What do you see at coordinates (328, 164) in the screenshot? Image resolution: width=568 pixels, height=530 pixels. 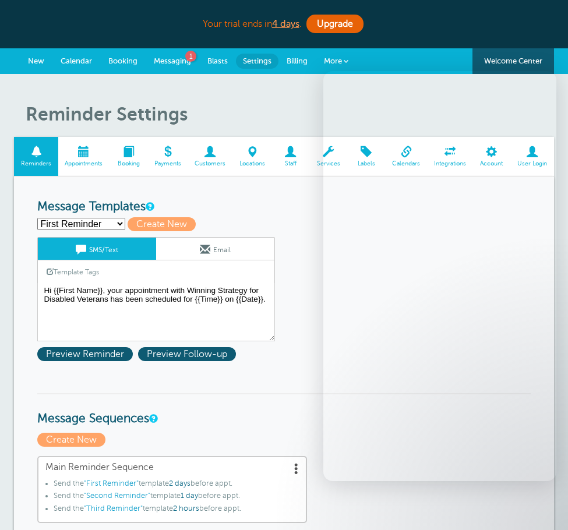 I see `span: Services` at bounding box center [328, 164].